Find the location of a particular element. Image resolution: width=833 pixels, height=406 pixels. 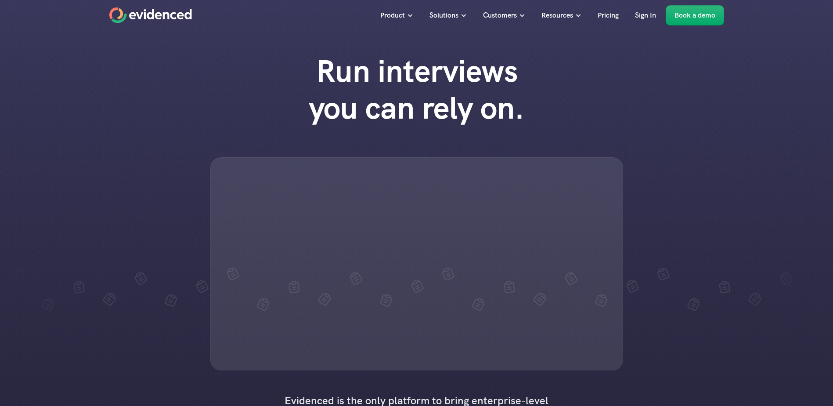

a: Sign In is located at coordinates (645, 15).